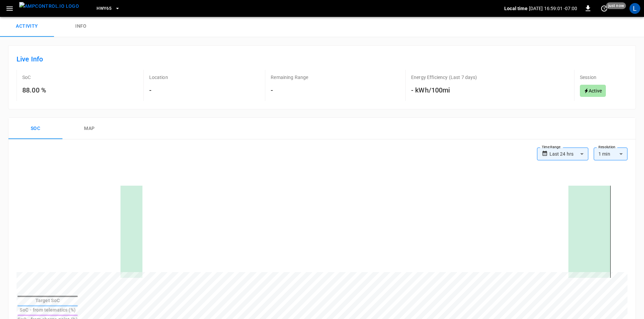 This screenshot has height=319, width=644. What do you see at coordinates (36, 129) in the screenshot?
I see `button: Soc` at bounding box center [36, 129].